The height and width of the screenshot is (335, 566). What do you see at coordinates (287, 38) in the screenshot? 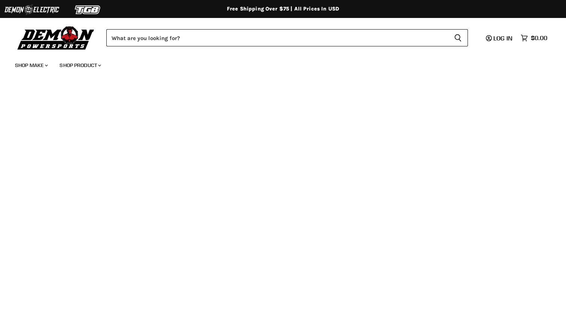
I see `form: Product` at bounding box center [287, 38].